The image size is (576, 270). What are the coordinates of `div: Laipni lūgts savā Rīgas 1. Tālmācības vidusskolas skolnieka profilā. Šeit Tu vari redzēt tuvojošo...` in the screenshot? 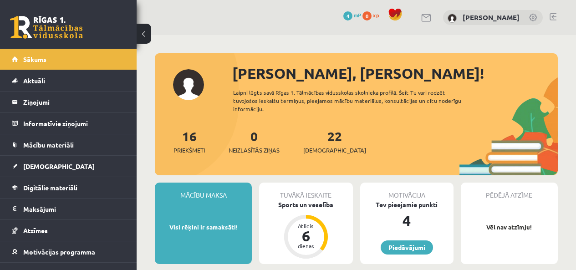 It's located at (354, 101).